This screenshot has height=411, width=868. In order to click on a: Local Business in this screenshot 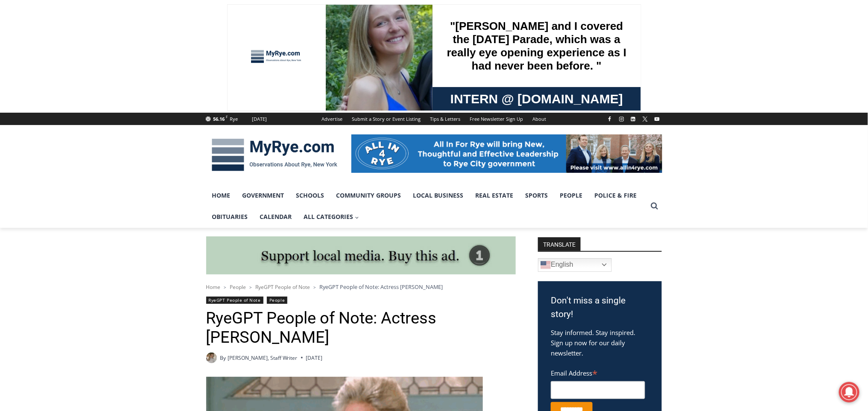, I will do `click(438, 196)`.